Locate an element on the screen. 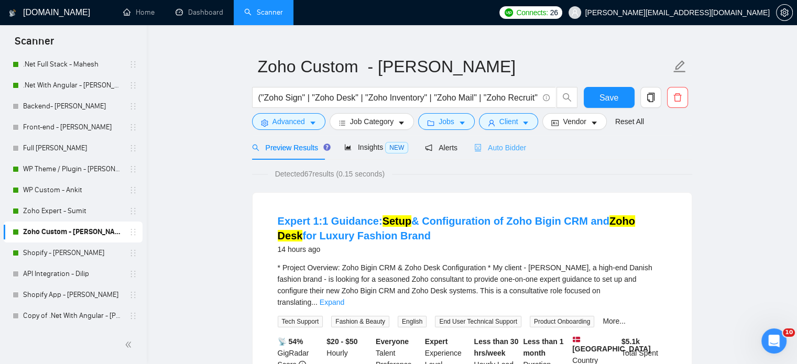 Image resolution: width=797 pixels, height=364 pixels. span: Preview Results is located at coordinates (290, 148).